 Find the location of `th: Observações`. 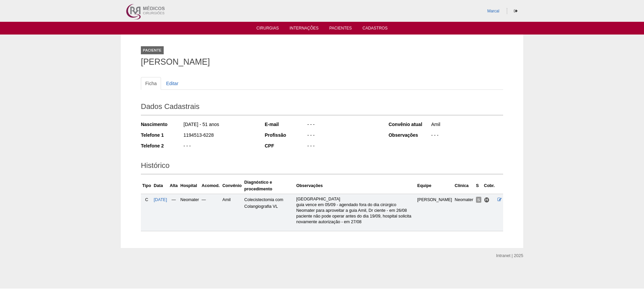

th: Observações is located at coordinates (355, 186).